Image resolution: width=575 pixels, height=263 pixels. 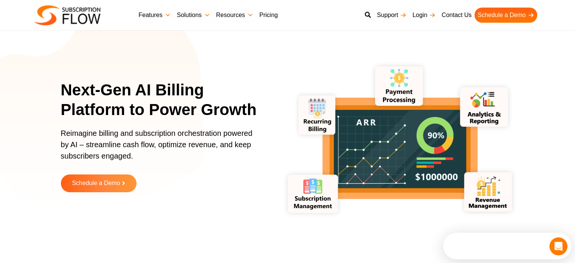 I want to click on p: Reimagine billing and subscription orchestration powered by AI – streamline cash flow, optimize r..., so click(x=159, y=148).